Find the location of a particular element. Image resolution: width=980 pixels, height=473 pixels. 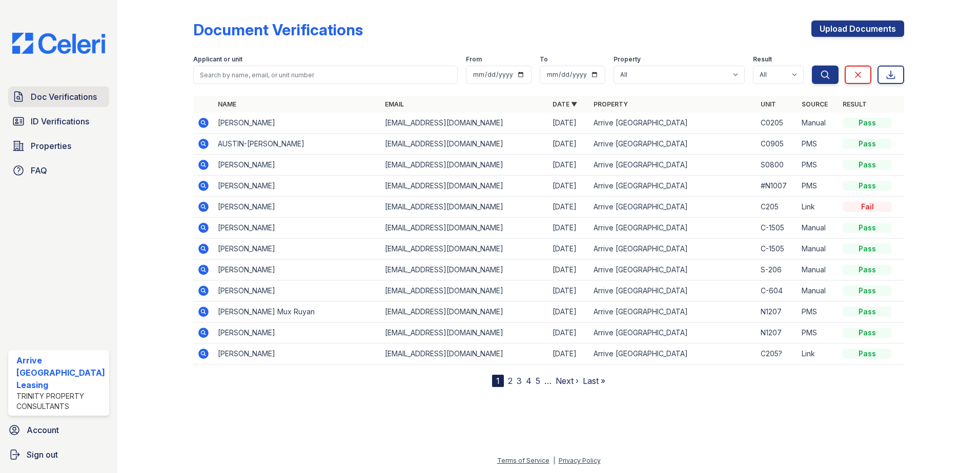

span: ID Verifications is located at coordinates (60, 121).